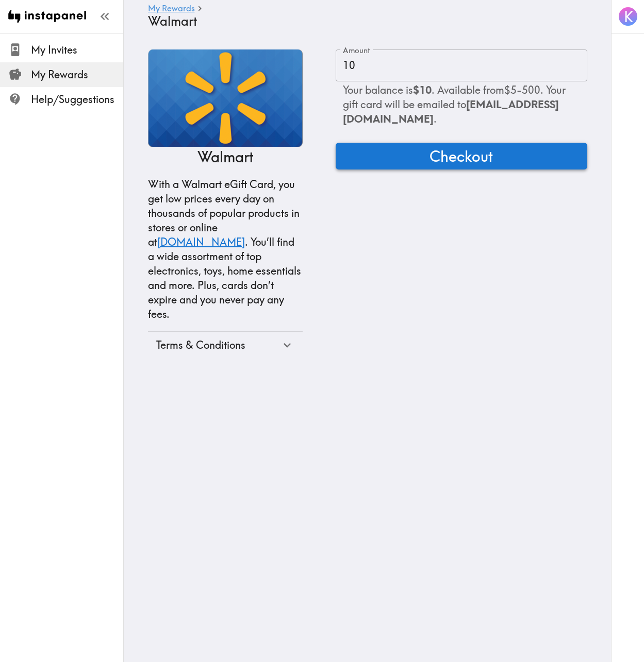 This screenshot has width=644, height=662. Describe the element at coordinates (225, 157) in the screenshot. I see `p: Walmart` at that location.